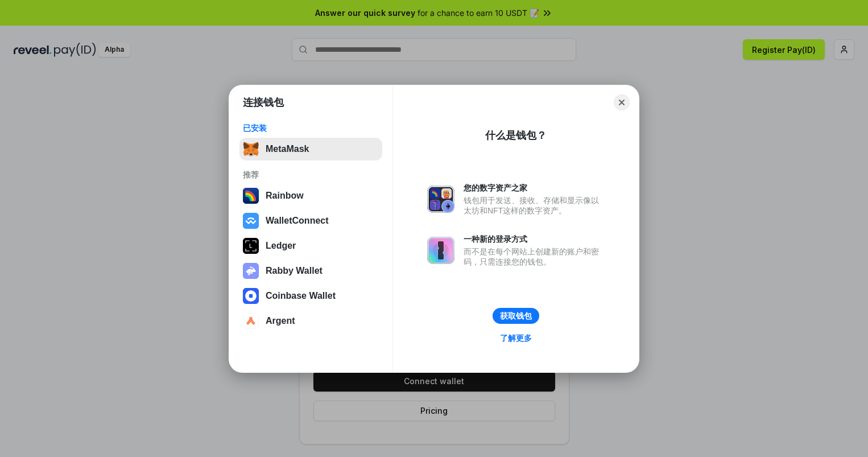 The width and height of the screenshot is (868, 457). What do you see at coordinates (622, 103) in the screenshot?
I see `button: Close` at bounding box center [622, 103].